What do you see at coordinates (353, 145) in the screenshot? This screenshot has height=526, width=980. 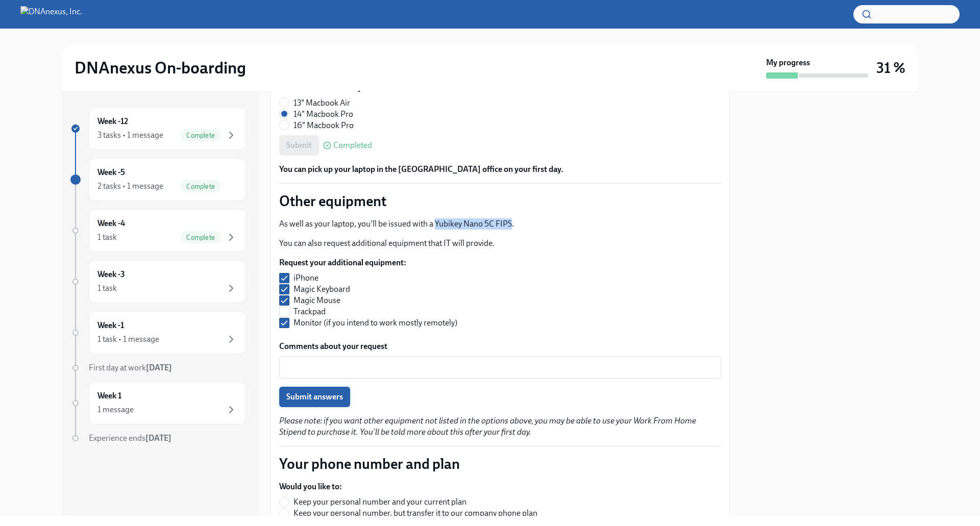 I see `span: Completed` at bounding box center [353, 145].